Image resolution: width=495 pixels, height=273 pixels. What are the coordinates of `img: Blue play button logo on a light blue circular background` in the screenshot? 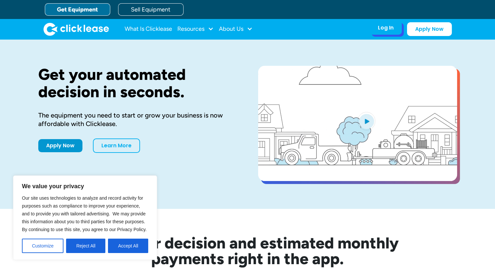 It's located at (366, 121).